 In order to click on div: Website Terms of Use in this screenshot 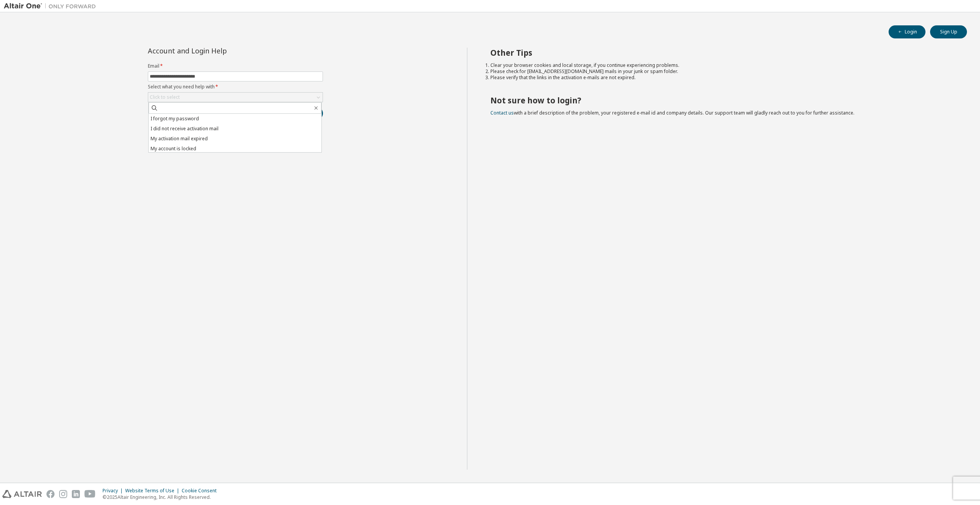, I will do `click(153, 490)`.